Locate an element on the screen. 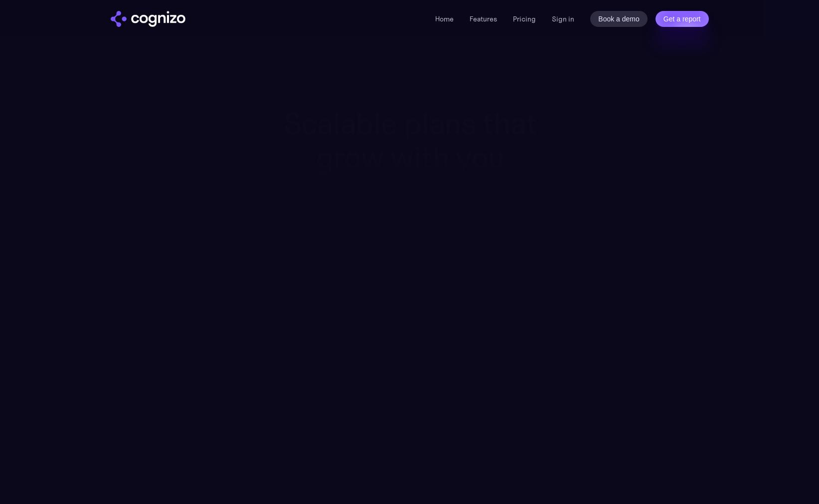  a: Book a demo is located at coordinates (619, 19).